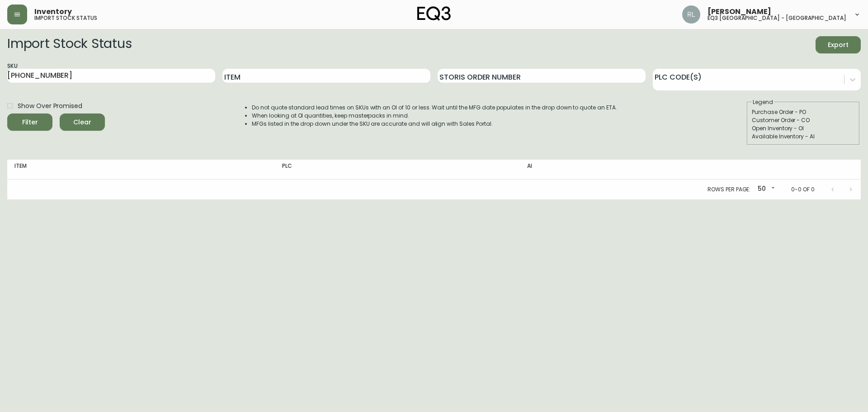 Image resolution: width=868 pixels, height=412 pixels. Describe the element at coordinates (803, 120) in the screenshot. I see `div: Customer Order - CO` at that location.